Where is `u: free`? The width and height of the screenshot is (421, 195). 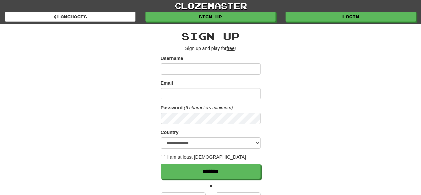
u: free is located at coordinates (230, 48).